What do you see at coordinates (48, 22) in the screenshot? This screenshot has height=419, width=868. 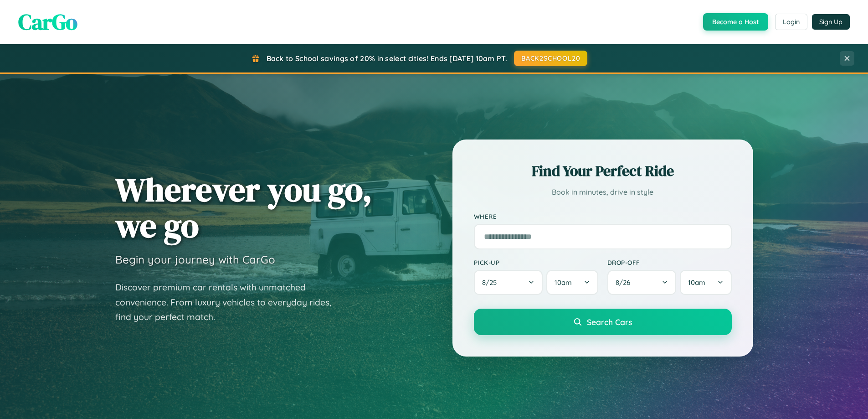 I see `span: CarGo` at bounding box center [48, 22].